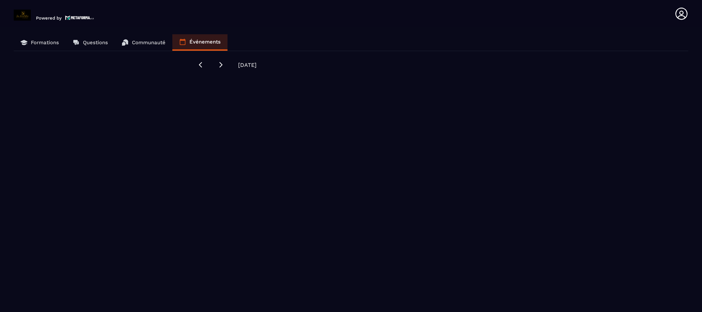  Describe the element at coordinates (95, 42) in the screenshot. I see `p: Questions` at that location.